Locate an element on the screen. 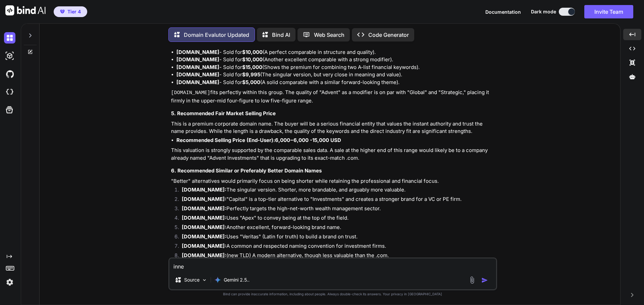 Image resolution: width=644 pixels, height=305 pixels. p: Web Search is located at coordinates (329, 35).